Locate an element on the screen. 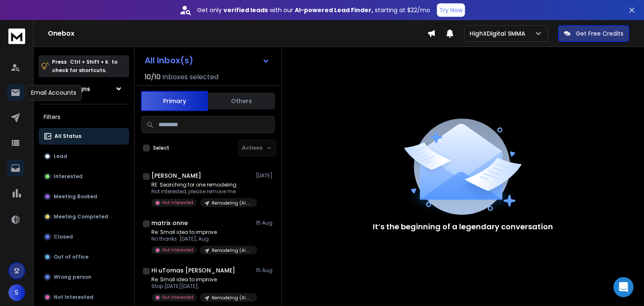  button: Lead is located at coordinates (84, 157).